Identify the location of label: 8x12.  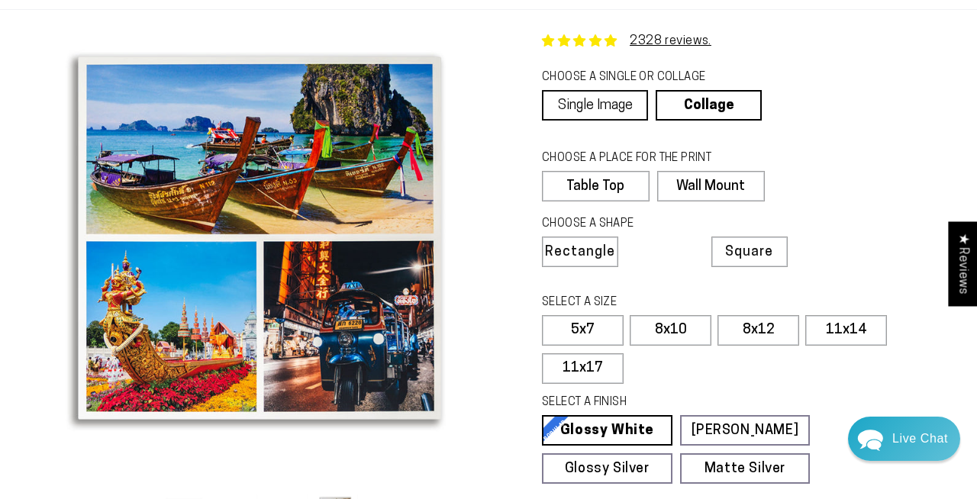
(758, 331).